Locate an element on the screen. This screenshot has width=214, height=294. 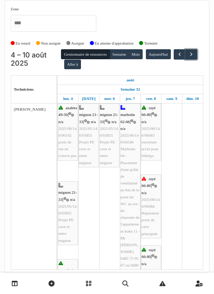
label: Zone is located at coordinates (15, 9).